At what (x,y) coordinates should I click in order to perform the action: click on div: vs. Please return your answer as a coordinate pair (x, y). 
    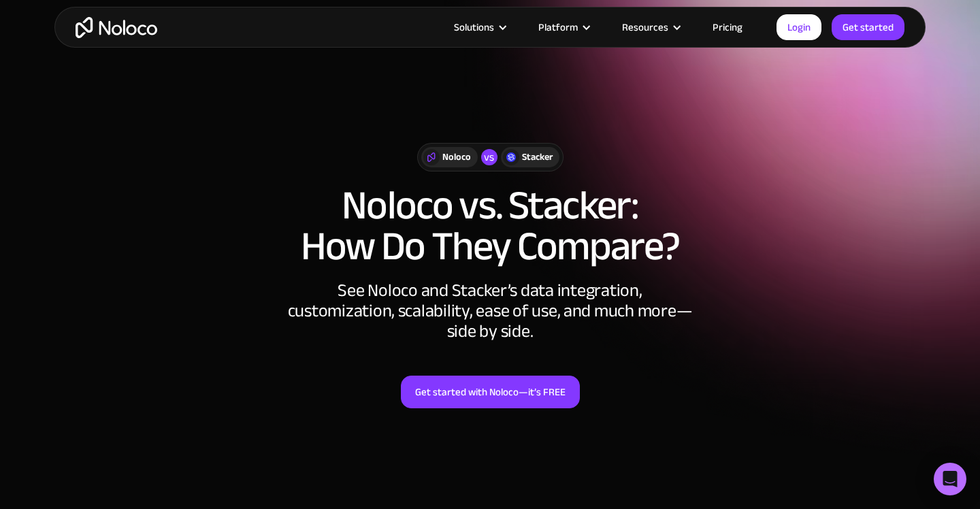
    Looking at the image, I should click on (490, 157).